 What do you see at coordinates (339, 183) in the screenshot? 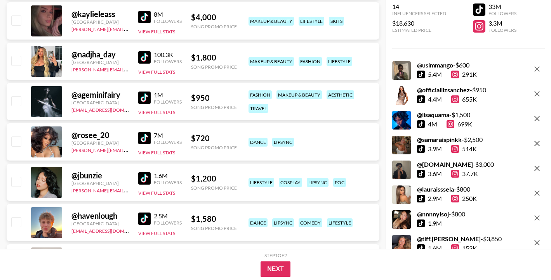
I see `div: poc` at bounding box center [339, 183].